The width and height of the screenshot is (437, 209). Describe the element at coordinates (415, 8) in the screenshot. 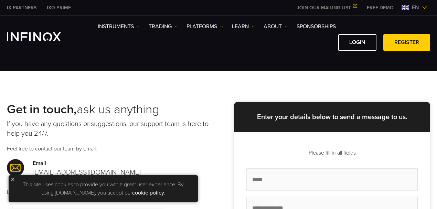

I see `span: en` at that location.